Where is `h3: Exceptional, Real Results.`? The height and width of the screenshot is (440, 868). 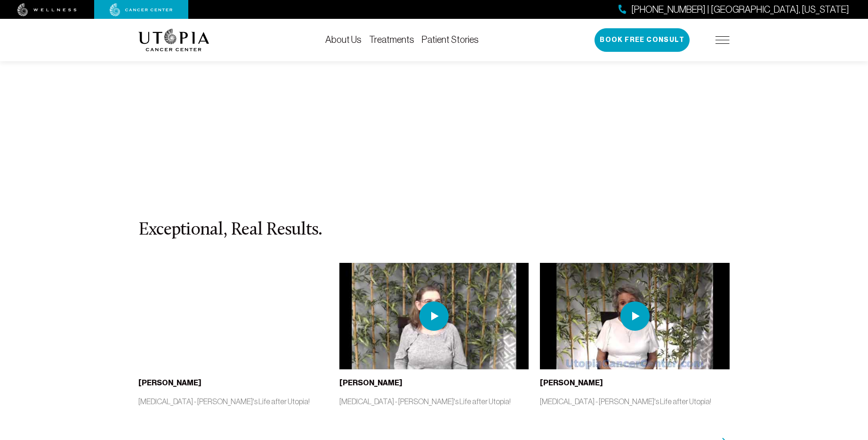 h3: Exceptional, Real Results. is located at coordinates (434, 230).